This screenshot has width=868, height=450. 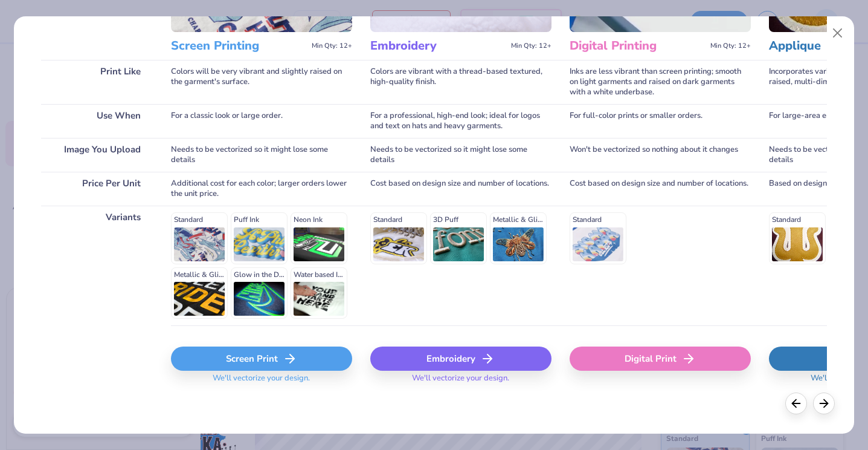 I want to click on div: For a classic look or large order., so click(x=262, y=121).